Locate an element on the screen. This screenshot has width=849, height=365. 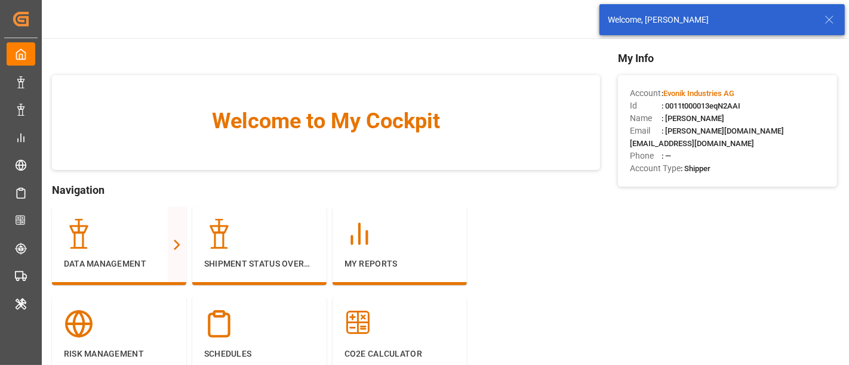
span: Account Type is located at coordinates (655, 168).